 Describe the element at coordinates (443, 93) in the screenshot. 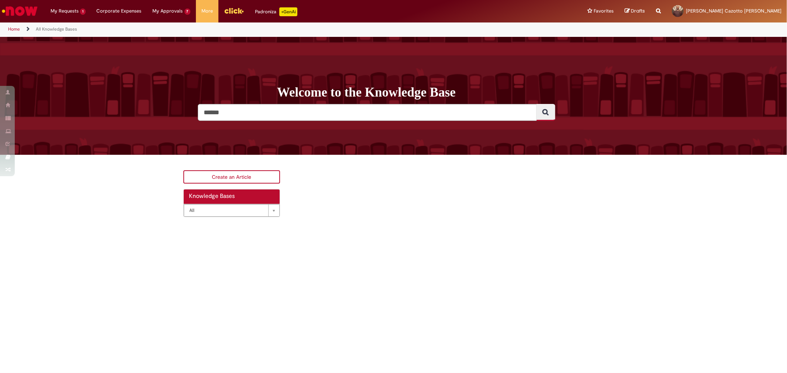

I see `h1: Welcome to the Knowledge Base` at that location.